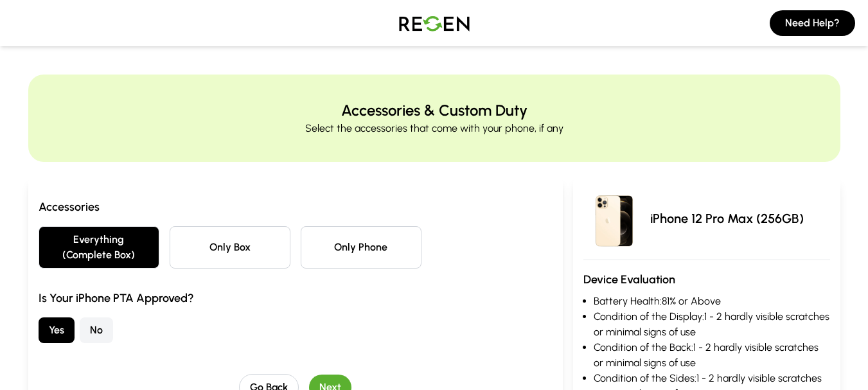 The height and width of the screenshot is (390, 868). I want to click on h3: Accessories, so click(296, 207).